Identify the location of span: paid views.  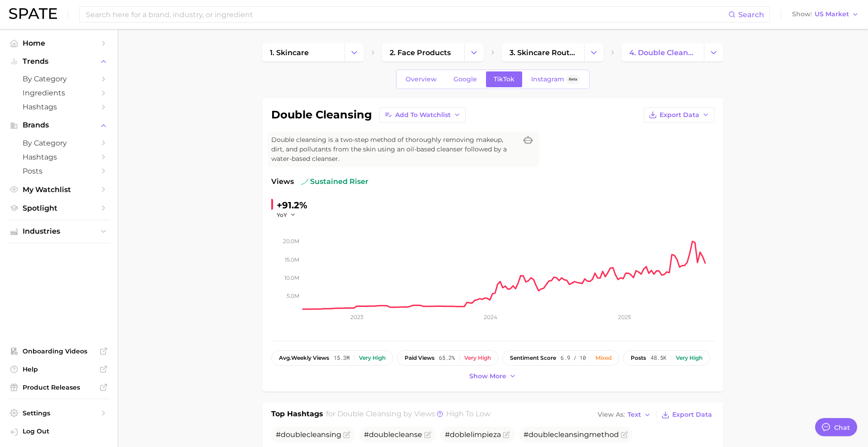
(420, 358).